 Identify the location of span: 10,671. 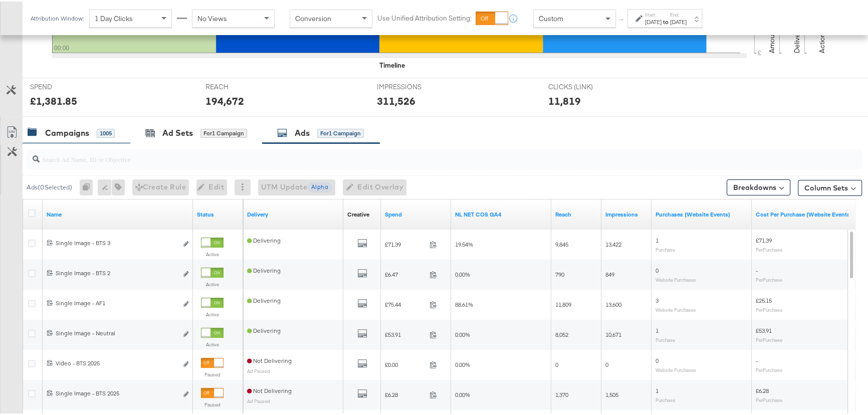
(614, 333).